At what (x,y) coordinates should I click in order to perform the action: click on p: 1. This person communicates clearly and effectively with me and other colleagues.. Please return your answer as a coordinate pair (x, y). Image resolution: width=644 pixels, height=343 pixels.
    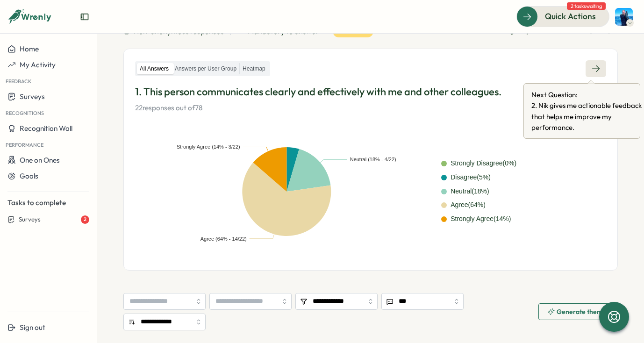
    Looking at the image, I should click on (370, 92).